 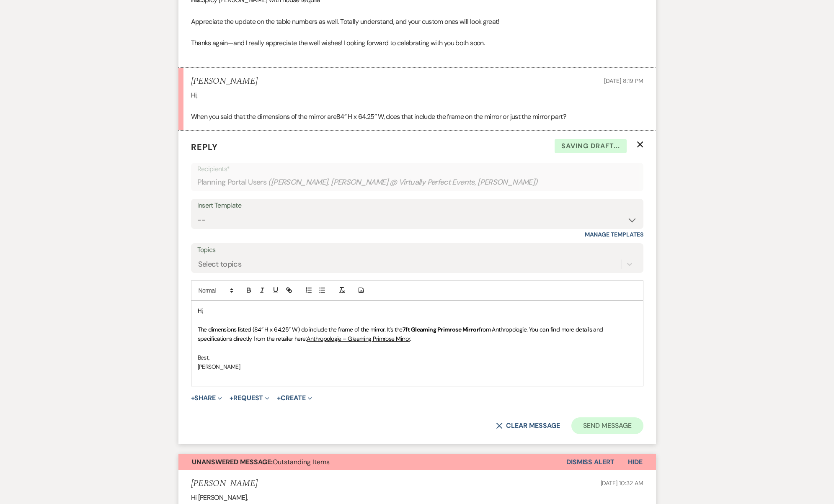 What do you see at coordinates (417, 43) in the screenshot?
I see `p: Thanks again—and I really appreciate the well wishes! Looking forward to celebrating with you bot...` at bounding box center [417, 43].